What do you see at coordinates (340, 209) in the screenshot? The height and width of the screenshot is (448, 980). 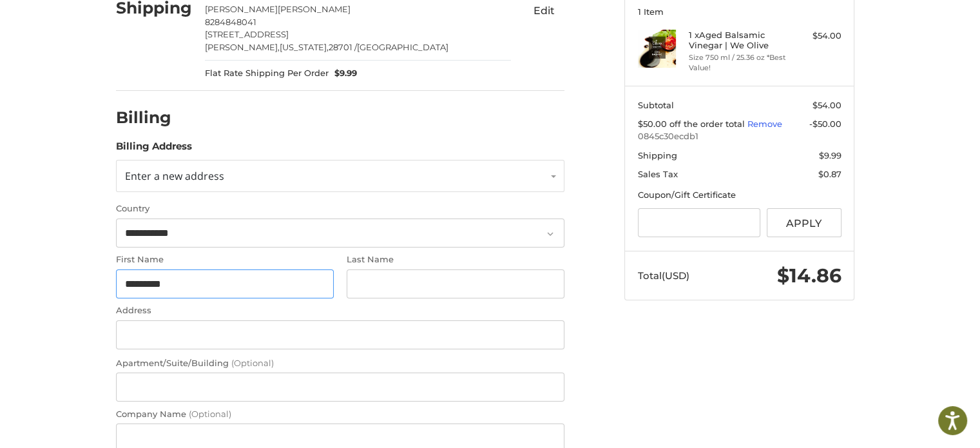 I see `label: Country` at bounding box center [340, 209].